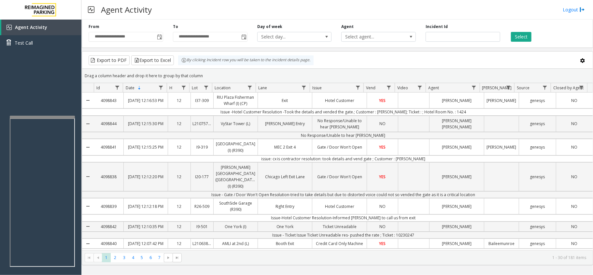 This screenshot has width=593, height=275. I want to click on a: 4098838, so click(109, 177).